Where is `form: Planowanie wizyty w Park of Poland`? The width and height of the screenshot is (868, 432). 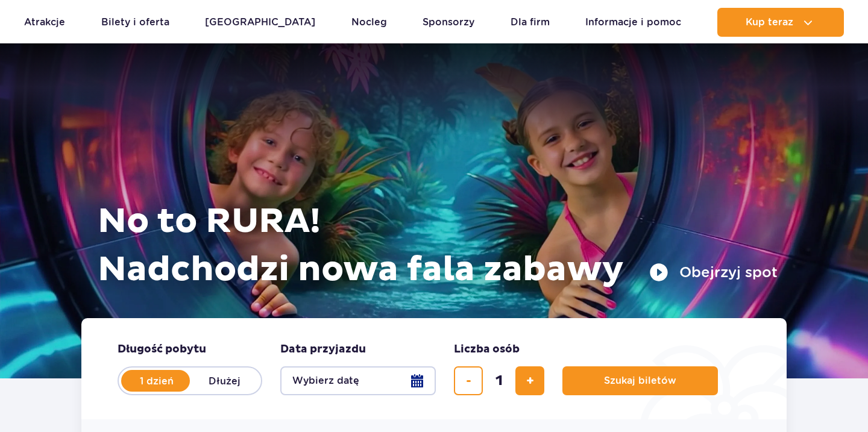 form: Planowanie wizyty w Park of Poland is located at coordinates (434, 369).